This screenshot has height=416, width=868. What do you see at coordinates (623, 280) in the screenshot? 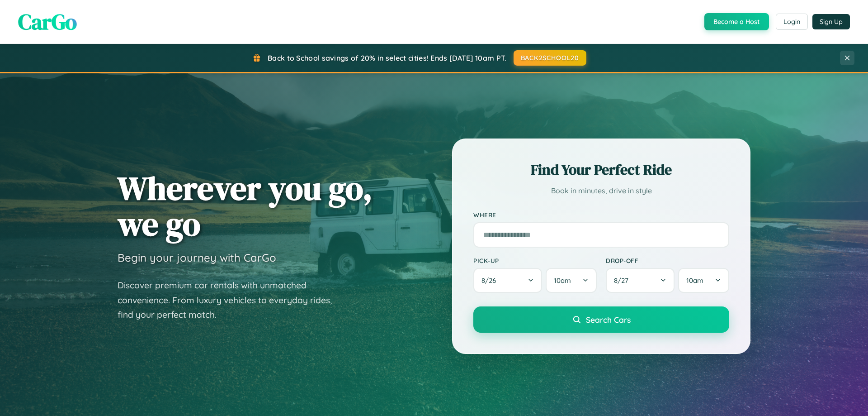
I see `span: 8 / 27` at bounding box center [623, 280].